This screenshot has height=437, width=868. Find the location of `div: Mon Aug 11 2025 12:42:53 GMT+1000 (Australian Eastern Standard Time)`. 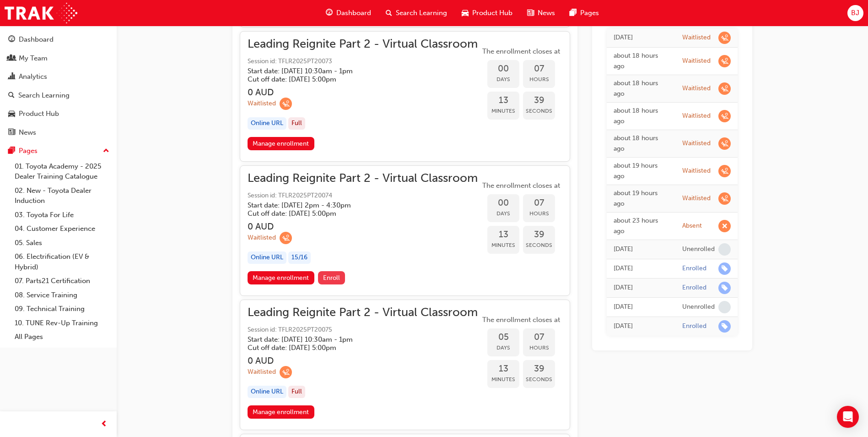

div: Mon Aug 11 2025 12:42:53 GMT+1000 (Australian Eastern Standard Time) is located at coordinates (641, 288).